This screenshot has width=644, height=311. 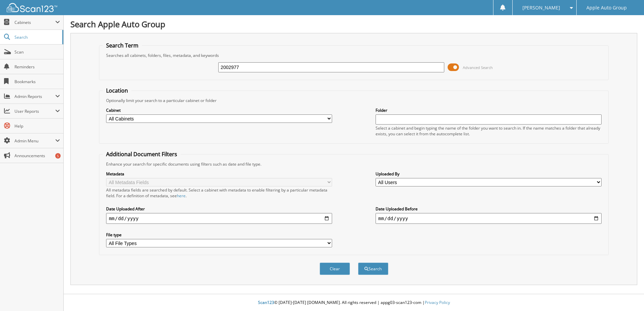 What do you see at coordinates (606, 8) in the screenshot?
I see `span: Apple Auto Group` at bounding box center [606, 8].